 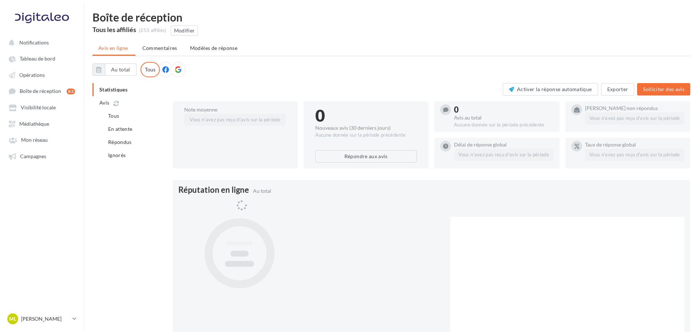 What do you see at coordinates (37, 59) in the screenshot?
I see `span: Tableau de bord` at bounding box center [37, 59].